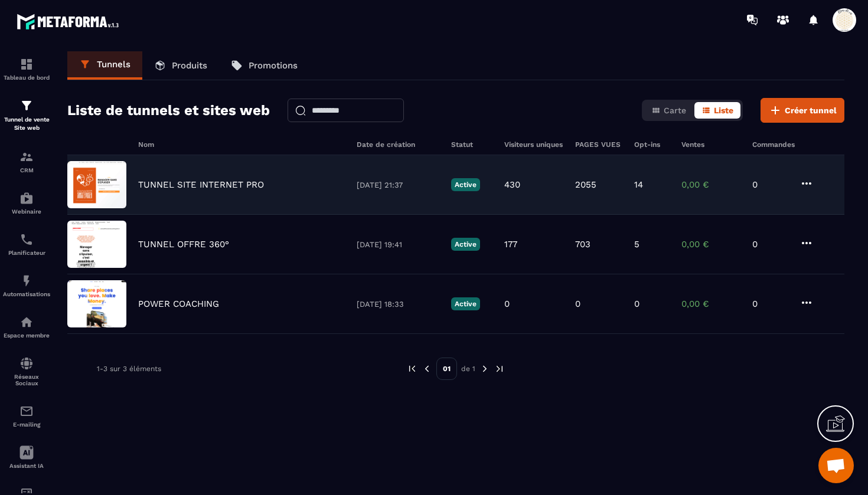  I want to click on p: TUNNEL OFFRE 360°, so click(183, 244).